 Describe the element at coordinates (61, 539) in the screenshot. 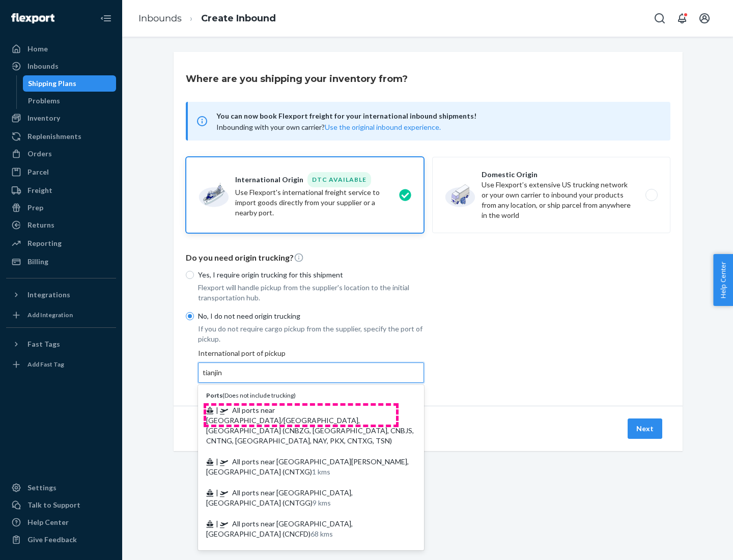

I see `button: Give Feedback` at that location.